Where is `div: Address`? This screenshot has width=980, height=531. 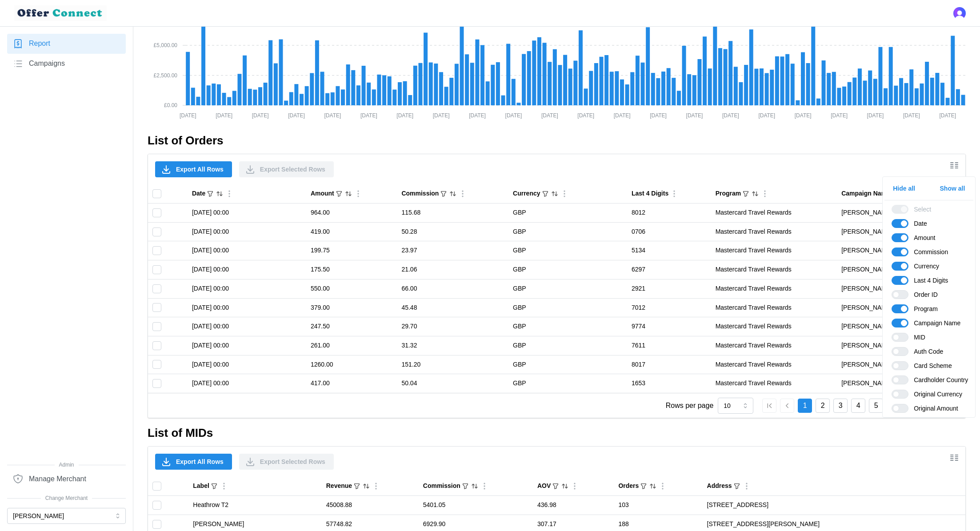 div: Address is located at coordinates (720, 486).